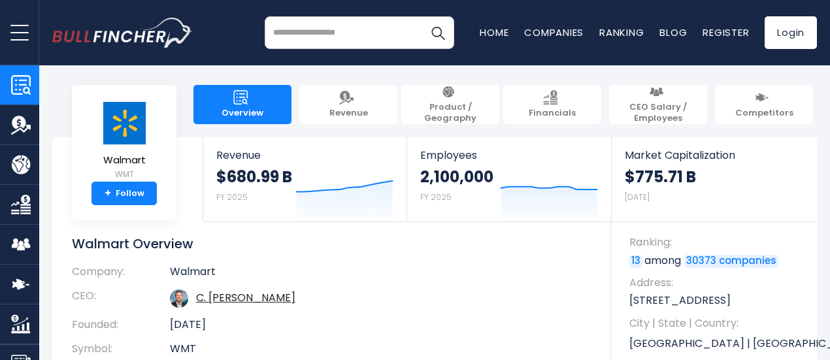  Describe the element at coordinates (716, 242) in the screenshot. I see `span: Ranking:` at that location.